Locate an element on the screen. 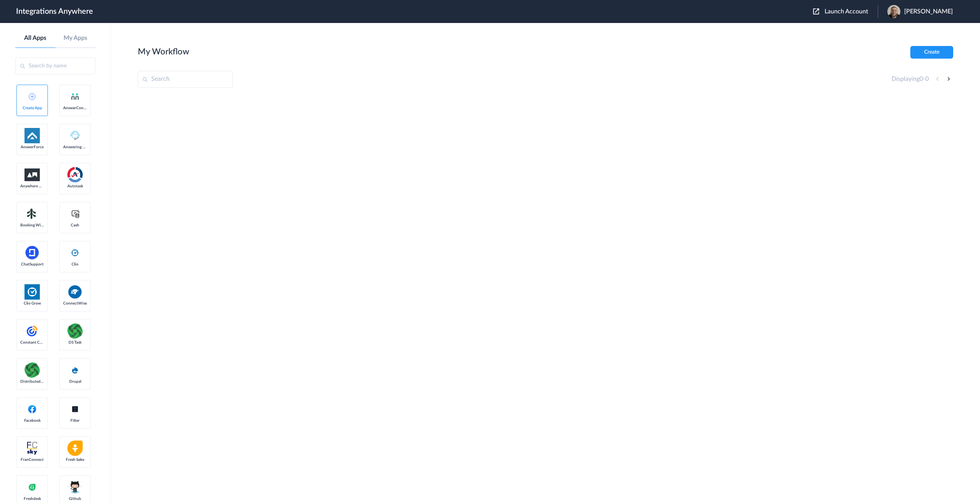 Image resolution: width=980 pixels, height=503 pixels. img: Clio.jpg is located at coordinates (32, 292).